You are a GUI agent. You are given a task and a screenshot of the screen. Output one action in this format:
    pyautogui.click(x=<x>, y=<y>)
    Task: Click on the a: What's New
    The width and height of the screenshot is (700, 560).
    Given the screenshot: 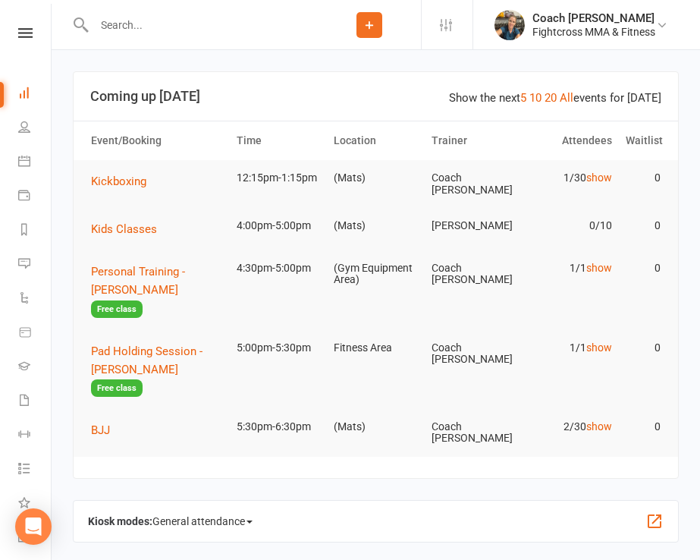 What is the action you would take?
    pyautogui.click(x=35, y=504)
    